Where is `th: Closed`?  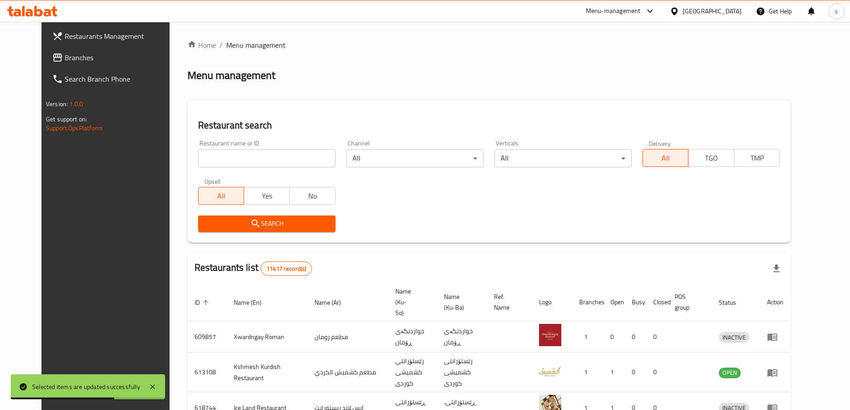
th: Closed is located at coordinates (657, 302).